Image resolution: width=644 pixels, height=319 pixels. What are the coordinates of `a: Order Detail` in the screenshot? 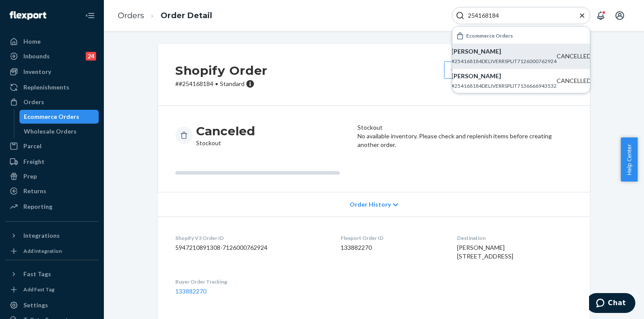 It's located at (186, 16).